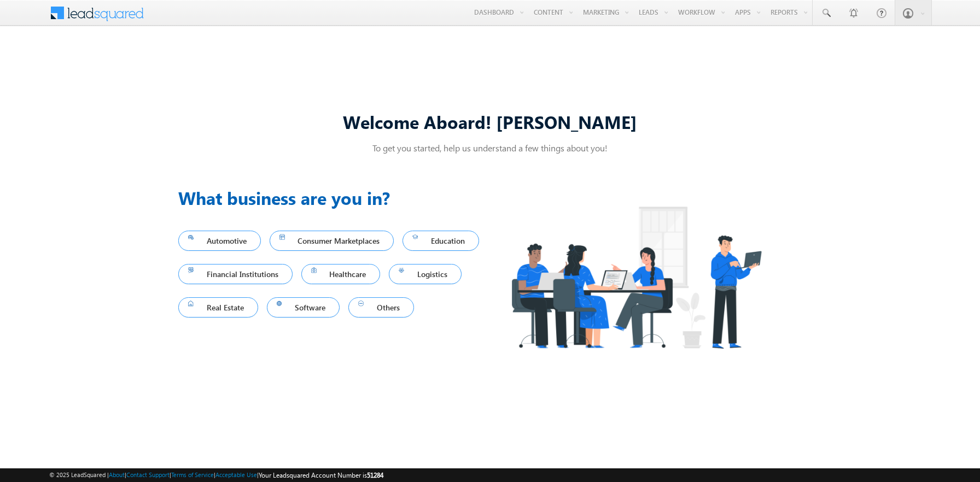  What do you see at coordinates (147, 474) in the screenshot?
I see `a: Contact Support` at bounding box center [147, 474].